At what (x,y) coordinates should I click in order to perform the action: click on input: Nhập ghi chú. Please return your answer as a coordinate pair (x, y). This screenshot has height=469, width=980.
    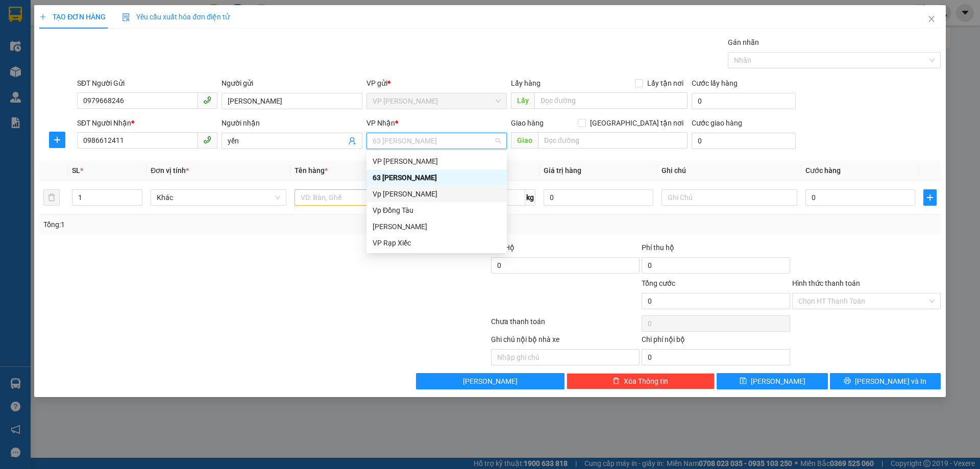
    Looking at the image, I should click on (565, 358).